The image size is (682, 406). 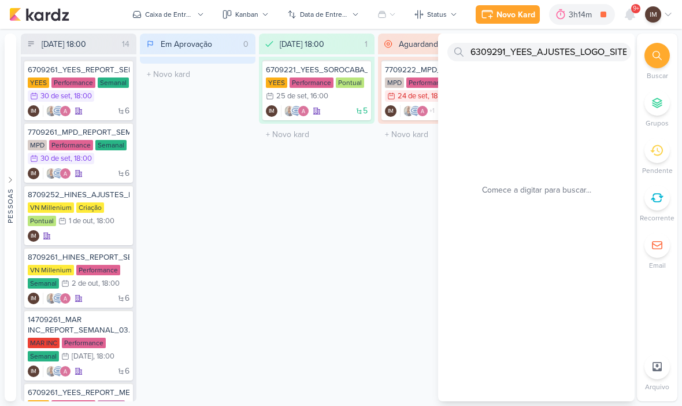 I want to click on div: 24 de set, so click(x=413, y=96).